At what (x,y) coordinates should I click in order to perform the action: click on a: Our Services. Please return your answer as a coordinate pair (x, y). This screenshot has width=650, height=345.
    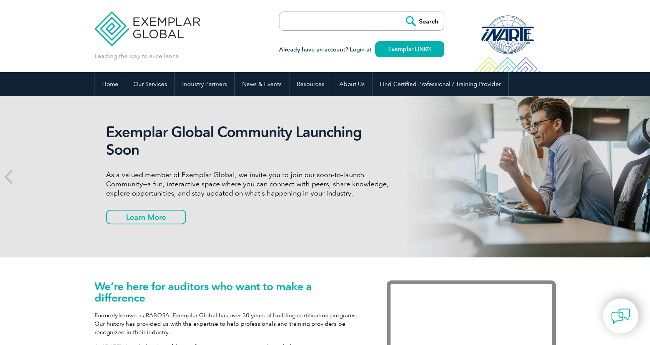
    Looking at the image, I should click on (150, 84).